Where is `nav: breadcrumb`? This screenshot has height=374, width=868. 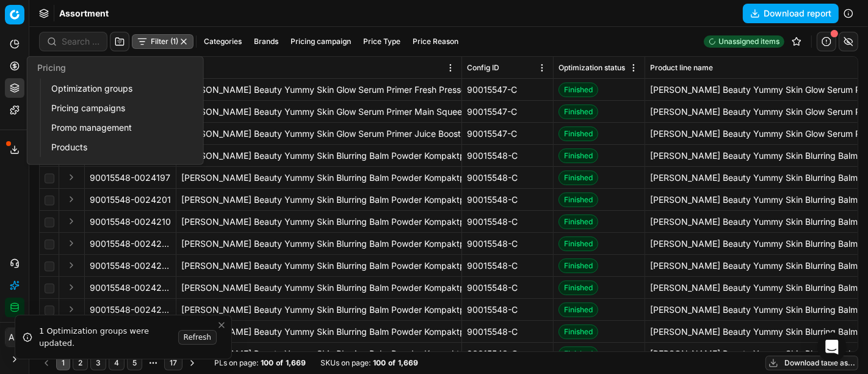
nav: breadcrumb is located at coordinates (83, 14).